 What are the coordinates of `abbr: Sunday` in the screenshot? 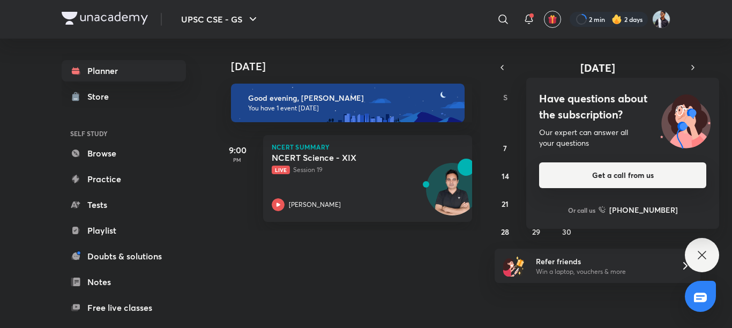 It's located at (505, 97).